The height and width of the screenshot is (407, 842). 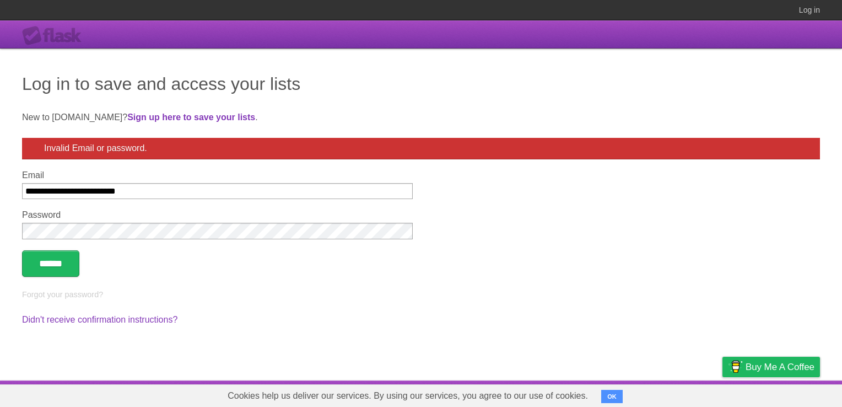 I want to click on strong: Sign up here to save your lists, so click(x=191, y=117).